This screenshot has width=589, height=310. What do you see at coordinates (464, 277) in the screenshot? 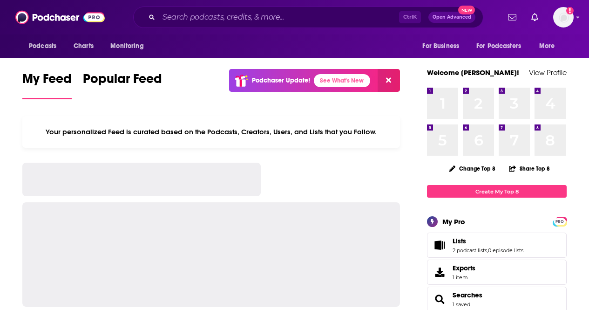
I see `span: 1 item` at bounding box center [464, 277].